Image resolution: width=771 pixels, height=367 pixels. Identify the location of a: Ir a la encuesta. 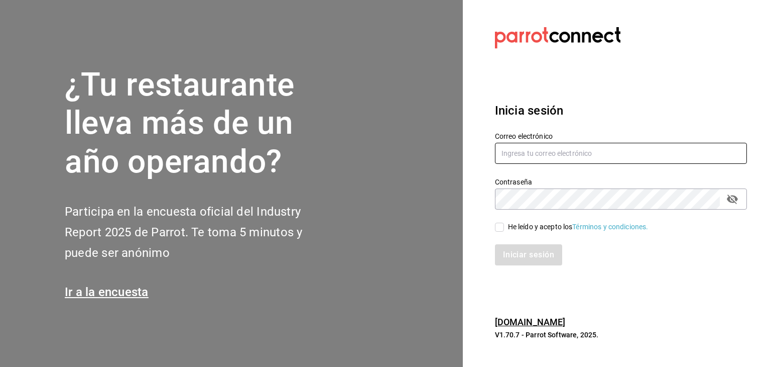
(106, 292).